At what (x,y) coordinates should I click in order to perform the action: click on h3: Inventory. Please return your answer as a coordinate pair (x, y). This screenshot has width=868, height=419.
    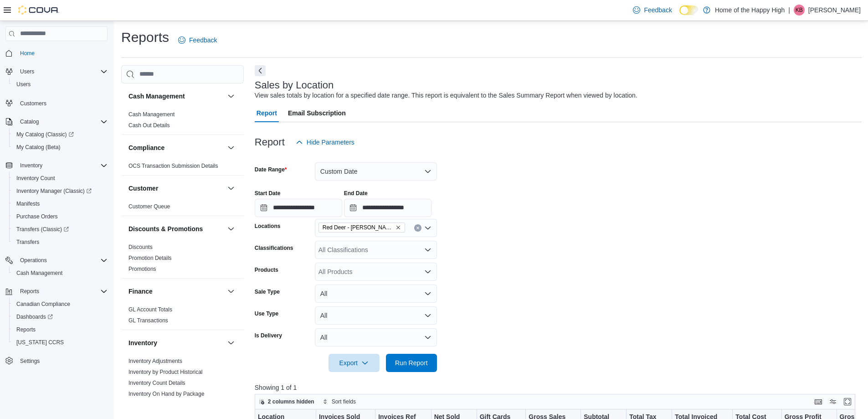
    Looking at the image, I should click on (143, 343).